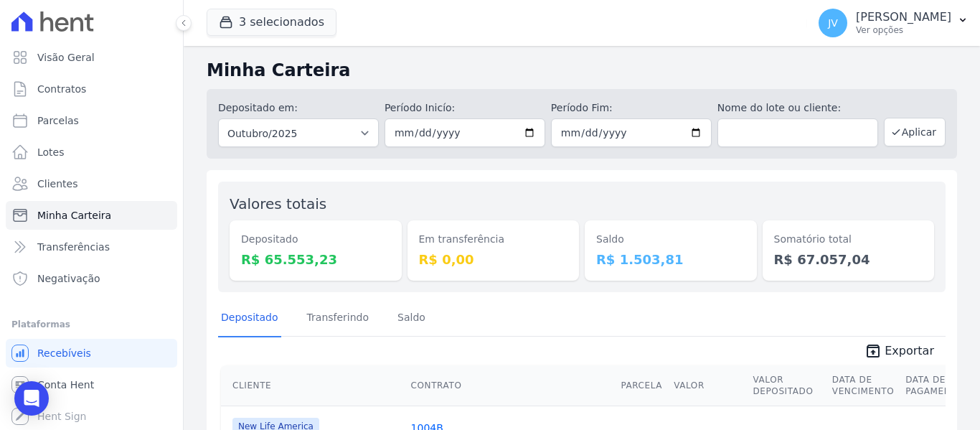 This screenshot has height=430, width=980. Describe the element at coordinates (582, 71) in the screenshot. I see `h2: Minha Carteira` at that location.